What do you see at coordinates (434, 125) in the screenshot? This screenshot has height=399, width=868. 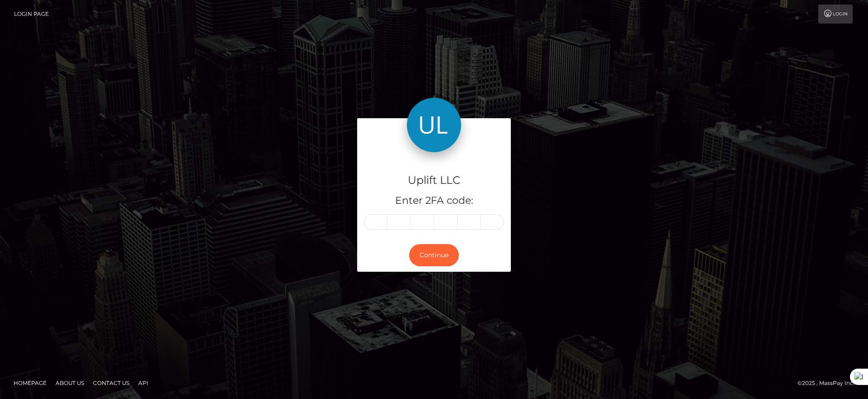 I see `img: Uplift LLC` at bounding box center [434, 125].